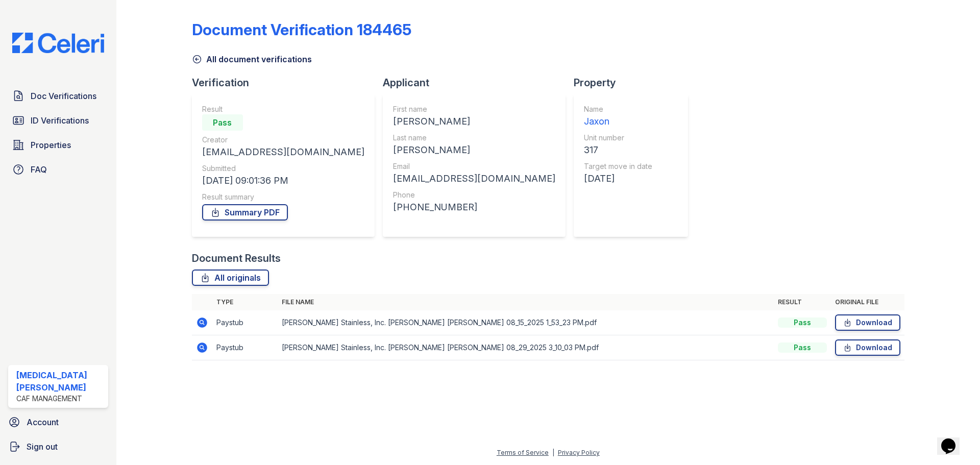  Describe the element at coordinates (618, 138) in the screenshot. I see `div: Unit number` at that location.